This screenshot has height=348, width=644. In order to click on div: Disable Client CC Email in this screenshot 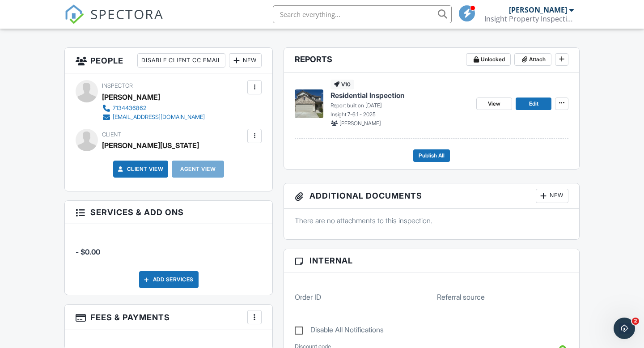, I will do `click(181, 60)`.